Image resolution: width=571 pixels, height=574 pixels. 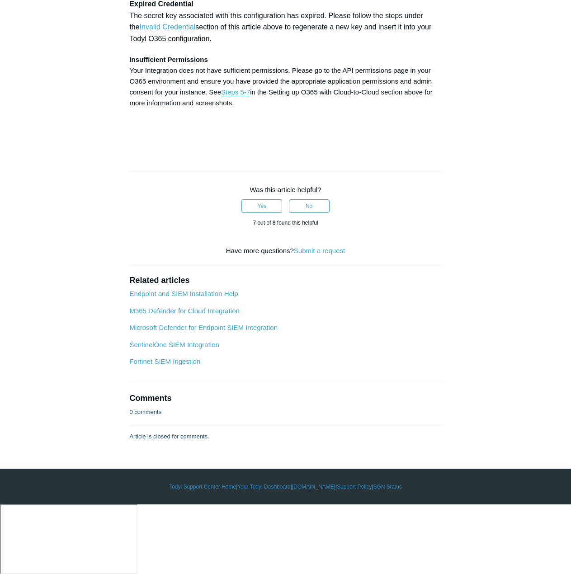 I want to click on a: Todyl Support Center Home, so click(x=202, y=487).